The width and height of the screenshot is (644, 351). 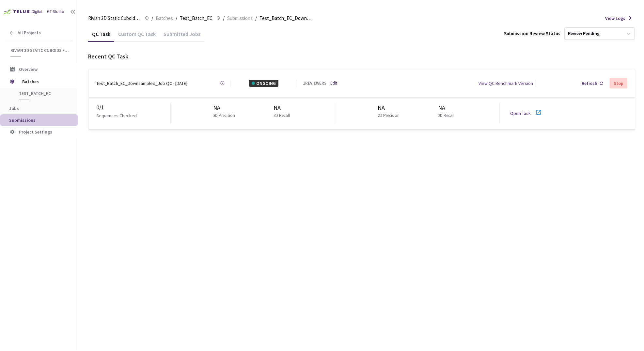 I want to click on div: GT Studio, so click(x=55, y=12).